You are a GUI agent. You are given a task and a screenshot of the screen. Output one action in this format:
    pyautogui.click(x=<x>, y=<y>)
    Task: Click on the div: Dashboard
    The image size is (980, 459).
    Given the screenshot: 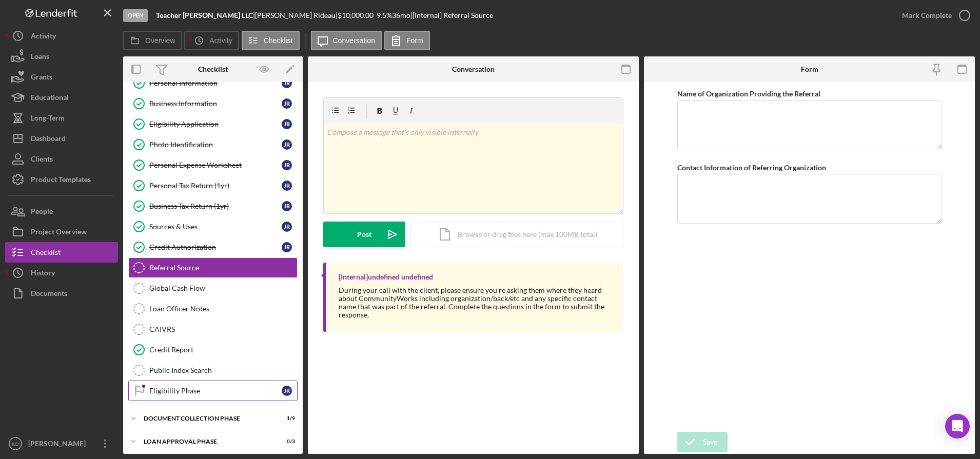 What is the action you would take?
    pyautogui.click(x=49, y=139)
    